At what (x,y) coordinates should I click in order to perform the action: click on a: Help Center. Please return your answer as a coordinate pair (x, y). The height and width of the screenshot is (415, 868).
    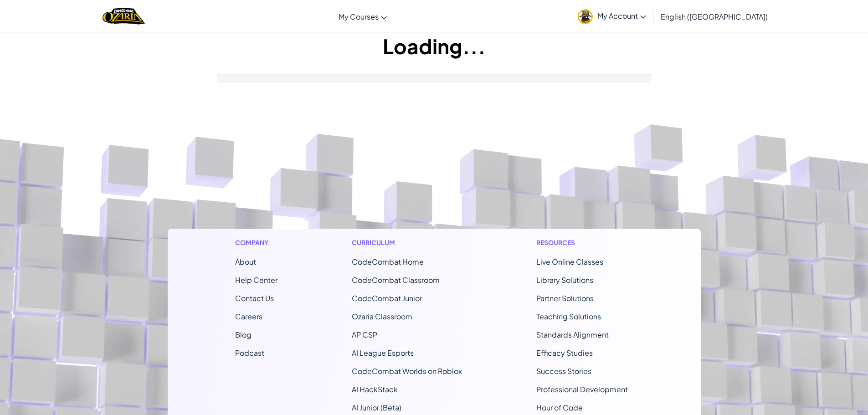
    Looking at the image, I should click on (256, 280).